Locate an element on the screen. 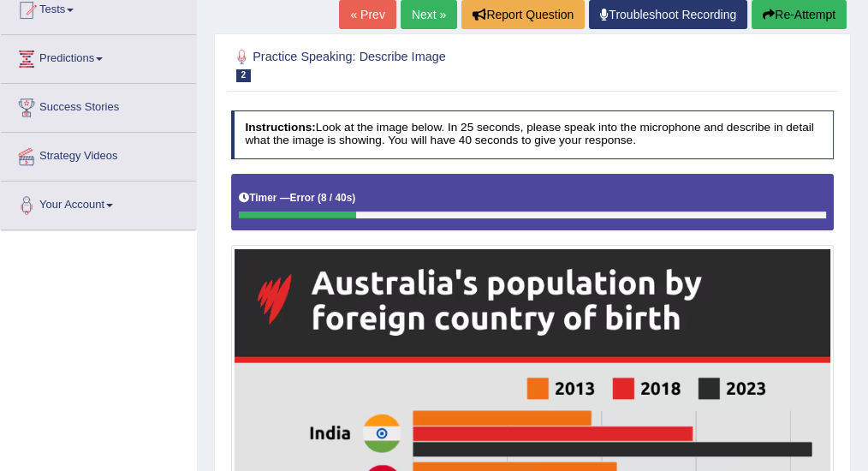 Image resolution: width=868 pixels, height=471 pixels. b: 8 / 40s is located at coordinates (337, 198).